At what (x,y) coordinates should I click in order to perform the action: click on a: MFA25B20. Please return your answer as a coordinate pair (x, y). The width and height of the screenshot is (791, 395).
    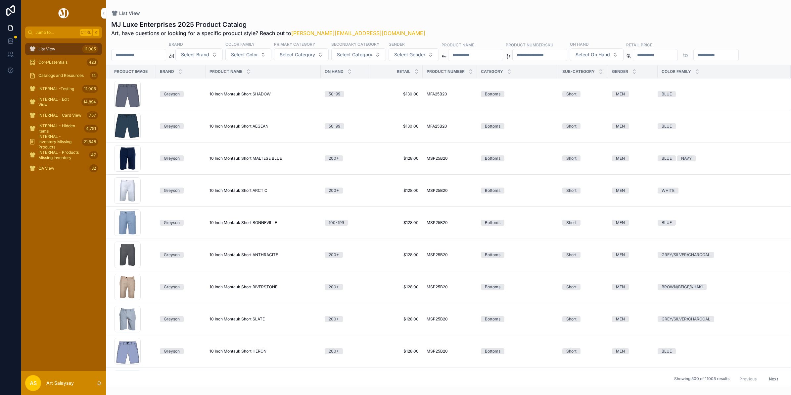
    Looking at the image, I should click on (450, 126).